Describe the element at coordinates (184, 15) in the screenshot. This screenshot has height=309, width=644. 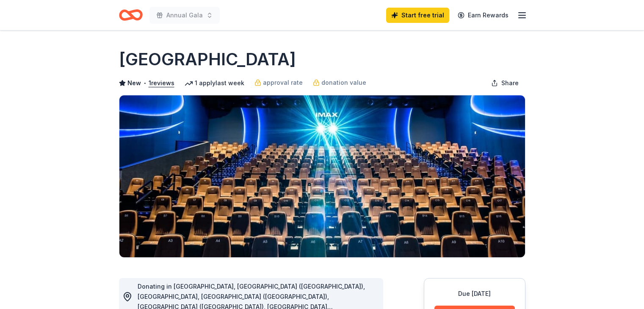
I see `span: Annual Gala` at that location.